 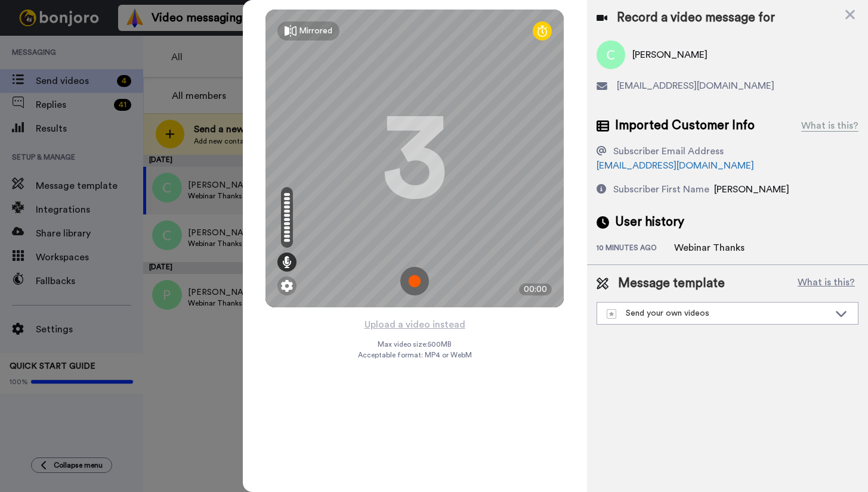 What do you see at coordinates (414, 281) in the screenshot?
I see `img: ic_record_start.svg` at bounding box center [414, 281].